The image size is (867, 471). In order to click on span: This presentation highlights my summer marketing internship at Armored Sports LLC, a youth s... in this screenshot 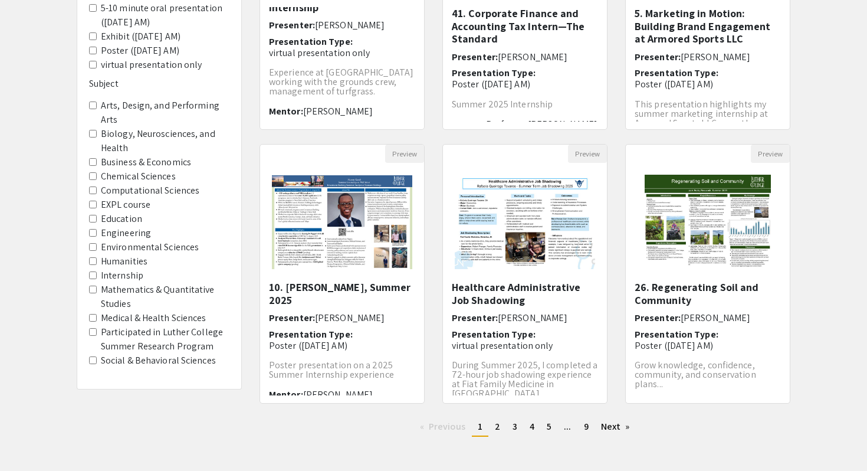, I will do `click(701, 113)`.